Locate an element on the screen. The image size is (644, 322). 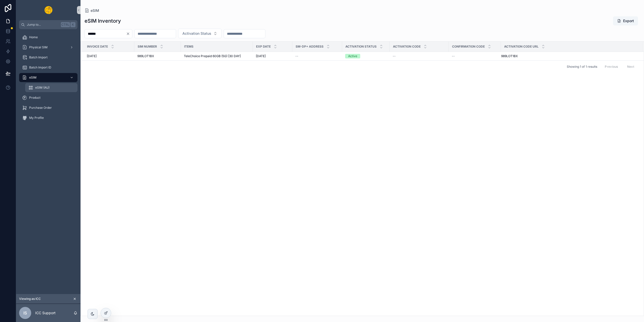
a: Physical SIM is located at coordinates (48, 47).